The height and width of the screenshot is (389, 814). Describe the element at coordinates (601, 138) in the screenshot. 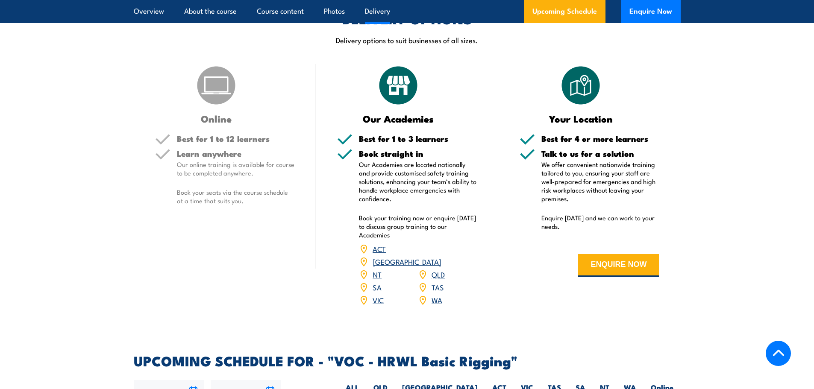

I see `h5: Best for 4 or more learners` at that location.